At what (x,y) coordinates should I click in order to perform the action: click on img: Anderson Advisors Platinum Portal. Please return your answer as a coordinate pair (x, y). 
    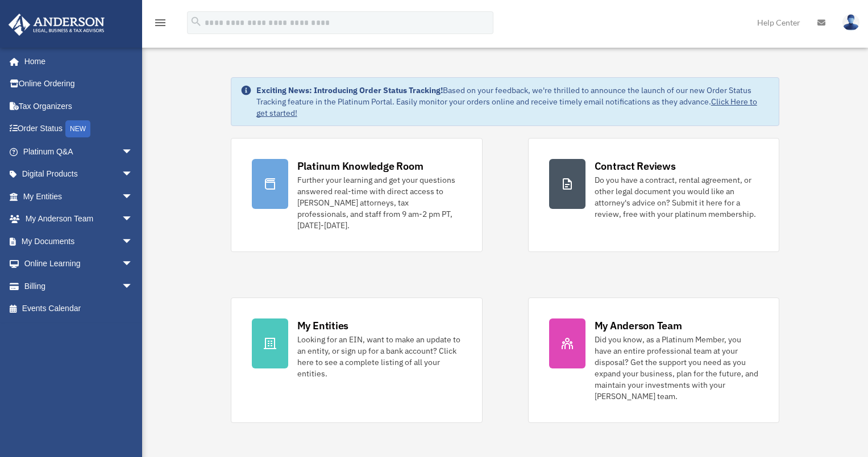
    Looking at the image, I should click on (56, 25).